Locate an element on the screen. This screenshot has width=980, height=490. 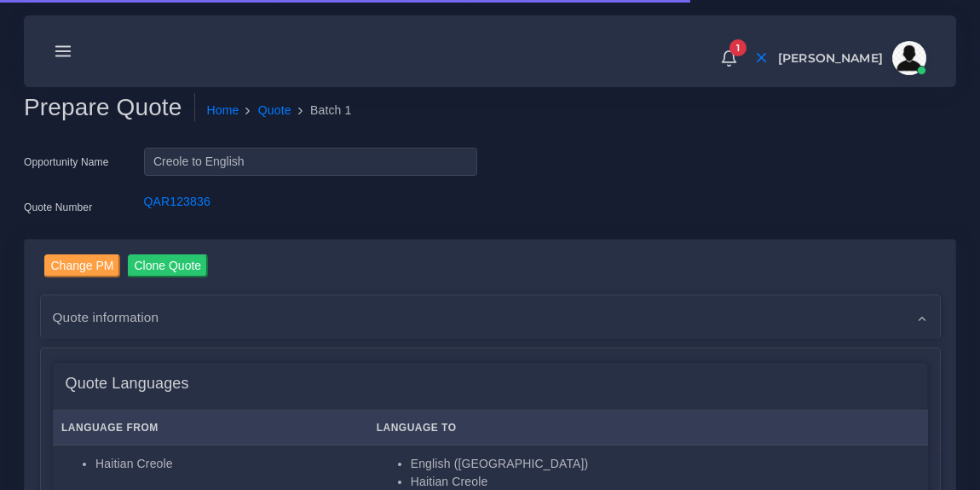
h2: Prepare Quote is located at coordinates (109, 108).